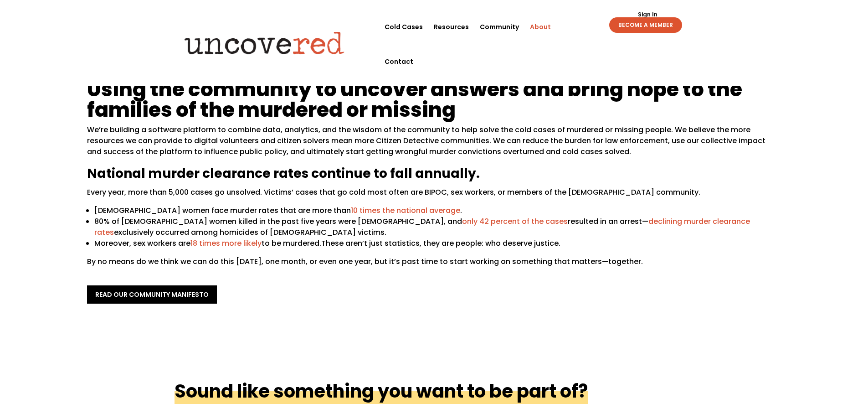 This screenshot has height=419, width=868. What do you see at coordinates (406, 210) in the screenshot?
I see `a: 10 times the national average` at bounding box center [406, 210].